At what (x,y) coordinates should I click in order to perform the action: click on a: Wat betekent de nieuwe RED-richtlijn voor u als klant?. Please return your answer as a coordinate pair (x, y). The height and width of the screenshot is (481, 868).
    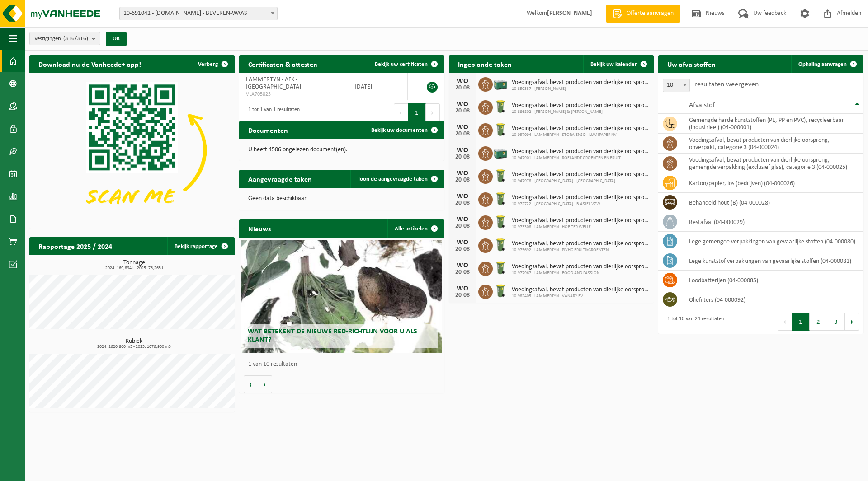
    Looking at the image, I should click on (341, 296).